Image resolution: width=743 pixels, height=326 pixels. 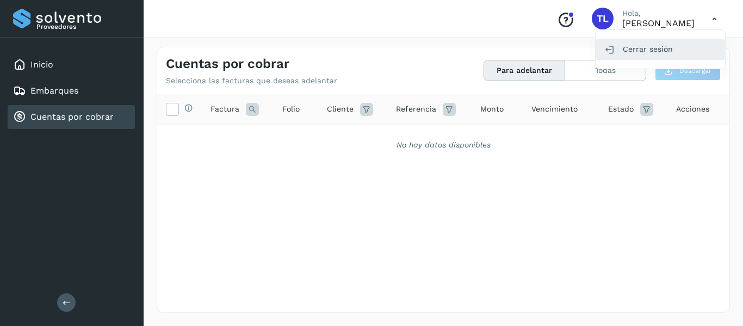 I want to click on div: Inicio, so click(x=71, y=65).